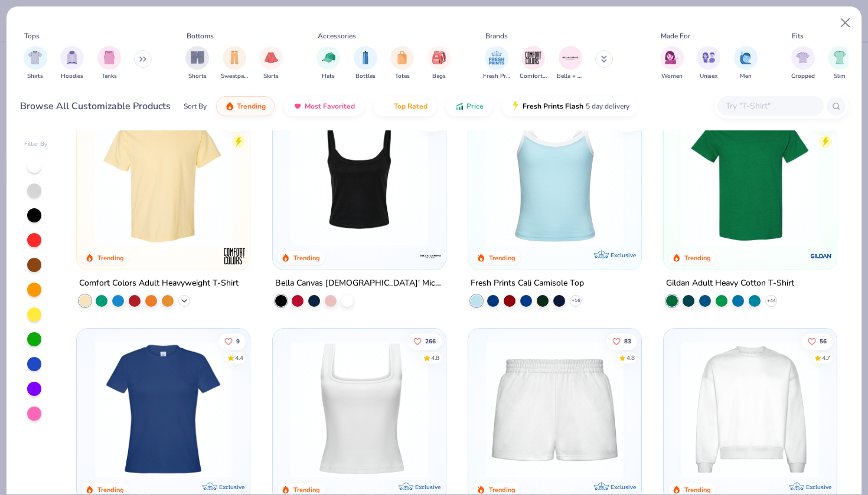 This screenshot has width=868, height=495. I want to click on img: Cropped Image, so click(802, 57).